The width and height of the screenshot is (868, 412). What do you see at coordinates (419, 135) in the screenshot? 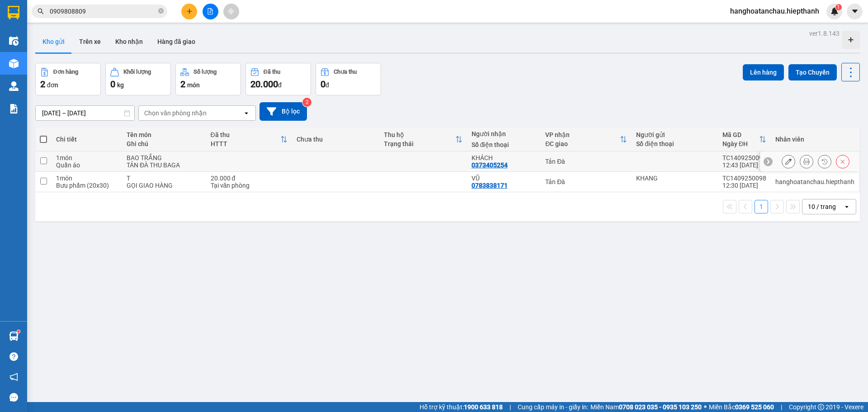
I see `div: Thu hộ` at bounding box center [419, 135].